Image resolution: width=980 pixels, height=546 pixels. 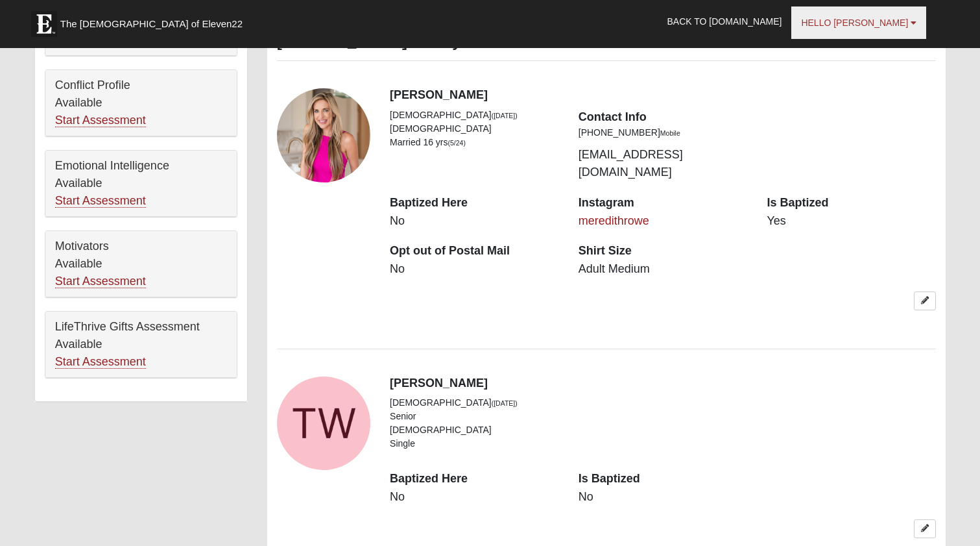 I want to click on div: LifeThrive Gifts Assessment Available, so click(x=141, y=345).